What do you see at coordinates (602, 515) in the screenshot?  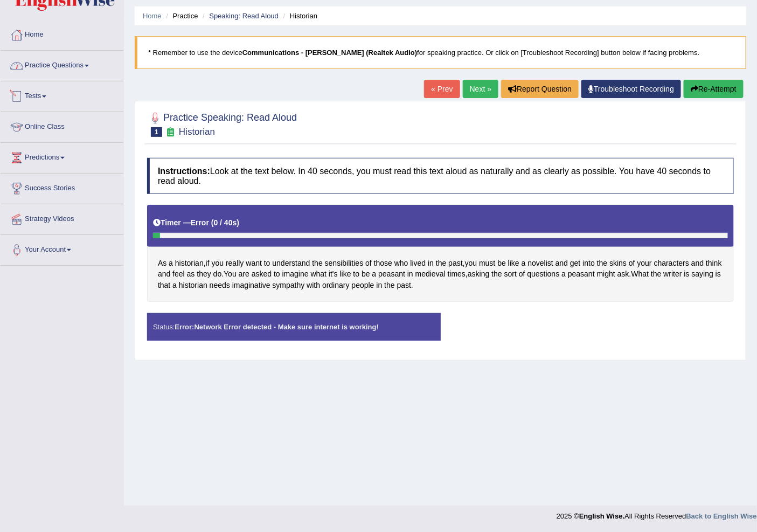 I see `strong: English Wise.` at bounding box center [602, 515].